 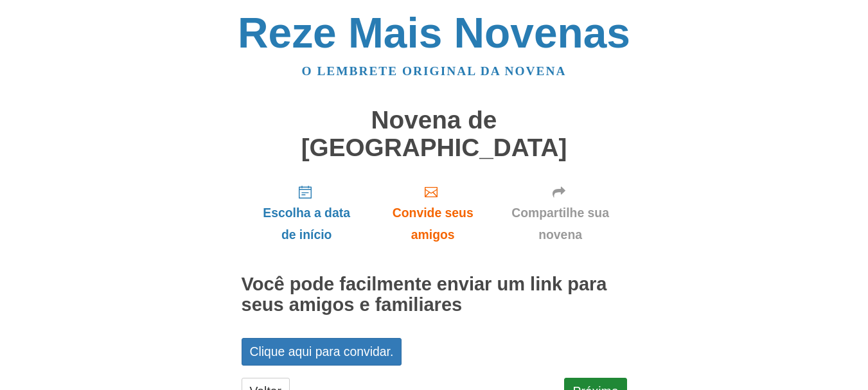 I want to click on a: Reze Mais Novenas, so click(x=434, y=33).